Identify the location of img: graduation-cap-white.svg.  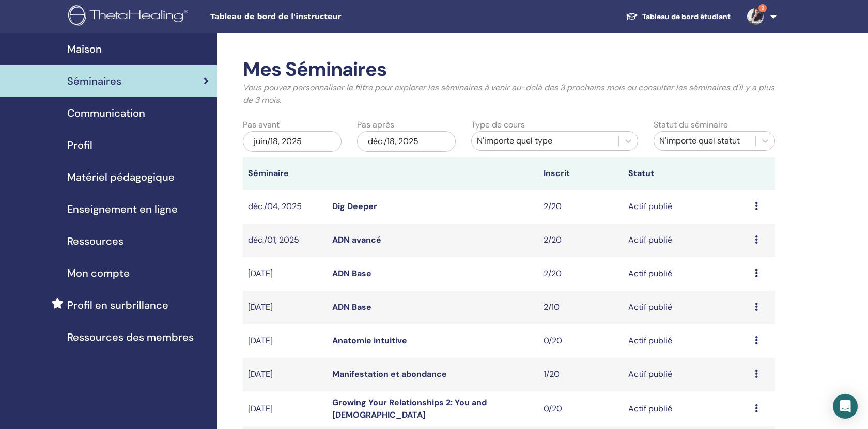
(632, 16).